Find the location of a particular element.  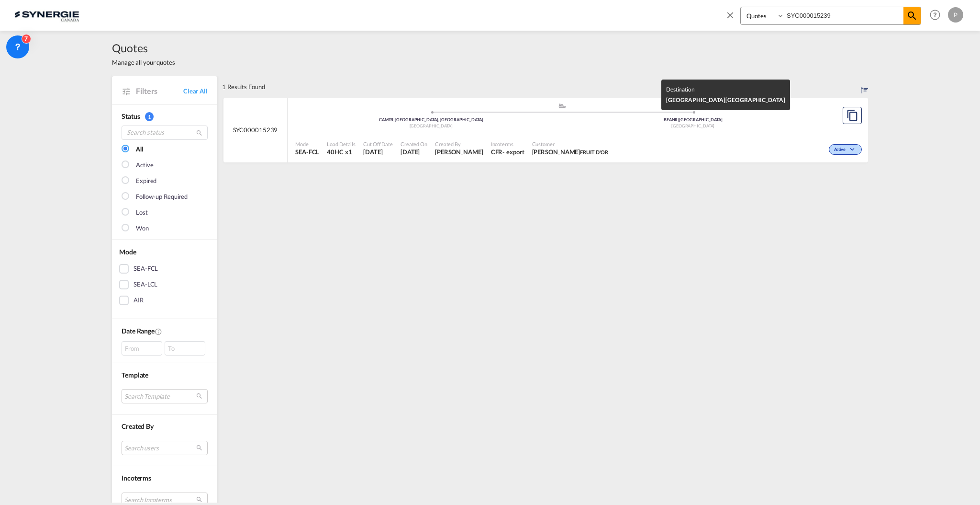

span: Pablo Gomez Saldarriaga is located at coordinates (459, 152).